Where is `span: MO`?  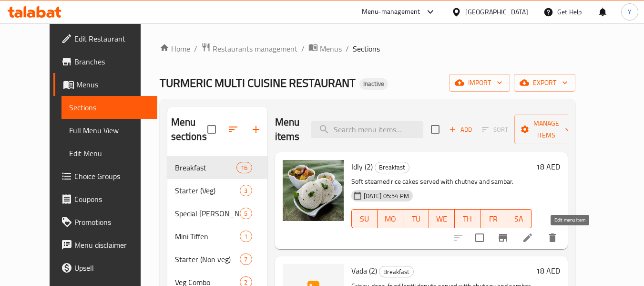 span: MO is located at coordinates (390, 219).